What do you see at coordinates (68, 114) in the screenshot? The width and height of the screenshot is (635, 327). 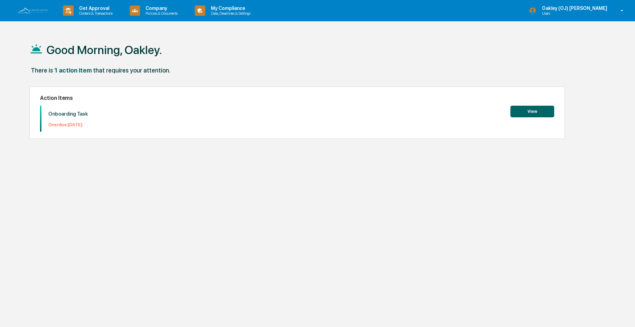 I see `p: Onboarding Task` at bounding box center [68, 114].